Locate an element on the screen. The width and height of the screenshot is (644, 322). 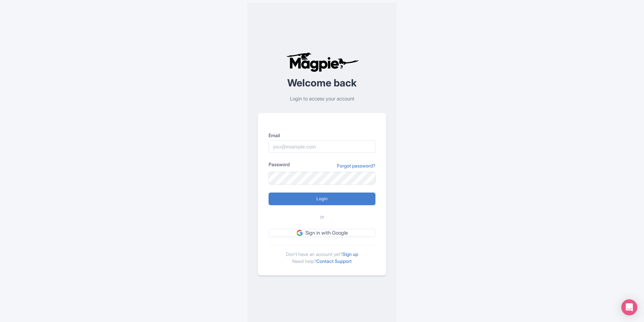
h2: Welcome back is located at coordinates (322, 83).